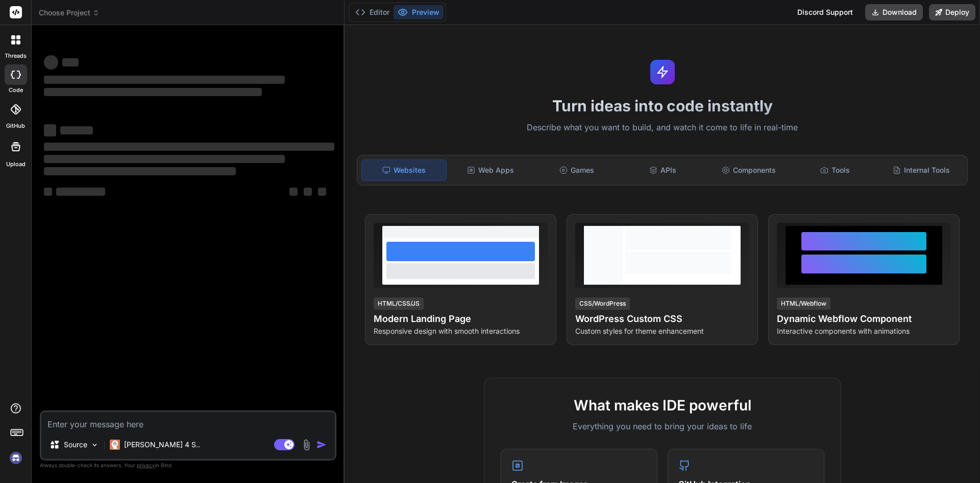  What do you see at coordinates (115, 444) in the screenshot?
I see `img: Claude 4 Sonnet` at bounding box center [115, 444].